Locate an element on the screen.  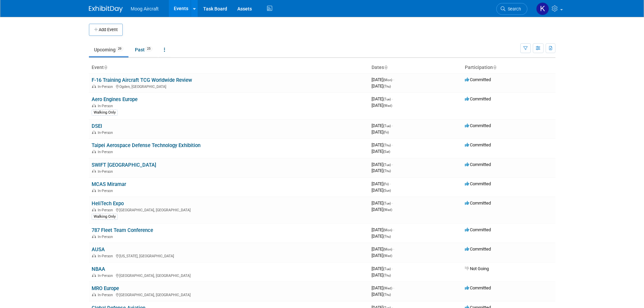
a: Search is located at coordinates (512, 9).